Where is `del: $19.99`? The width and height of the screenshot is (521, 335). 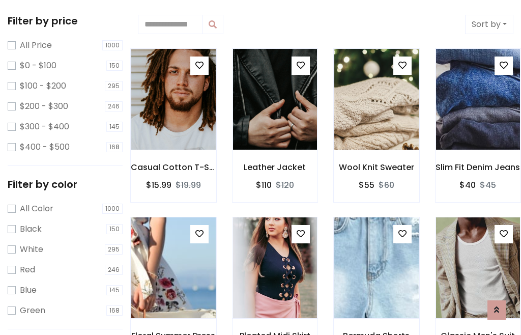 del: $19.99 is located at coordinates (188, 185).